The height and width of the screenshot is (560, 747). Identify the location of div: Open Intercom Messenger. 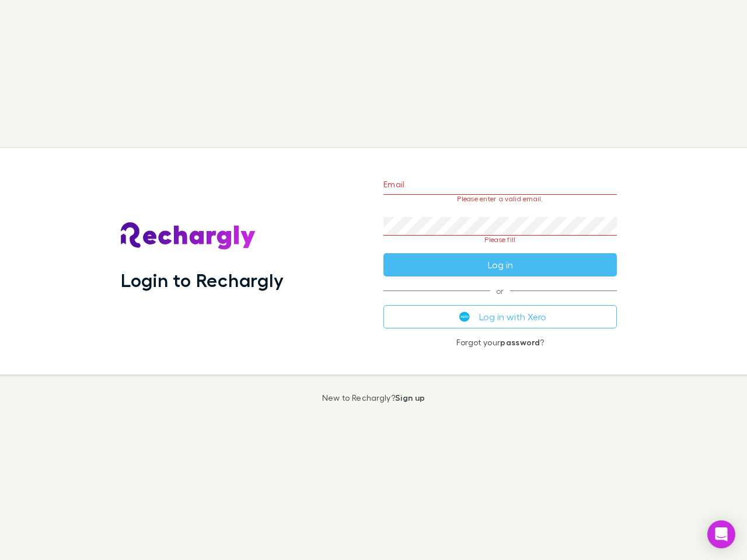
(721, 535).